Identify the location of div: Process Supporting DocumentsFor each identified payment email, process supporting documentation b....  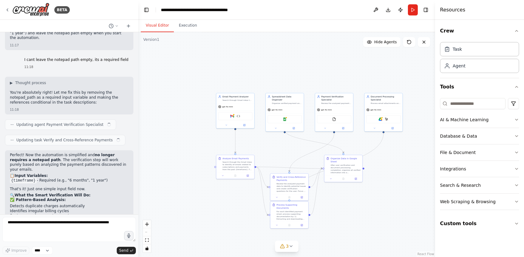
(289, 215).